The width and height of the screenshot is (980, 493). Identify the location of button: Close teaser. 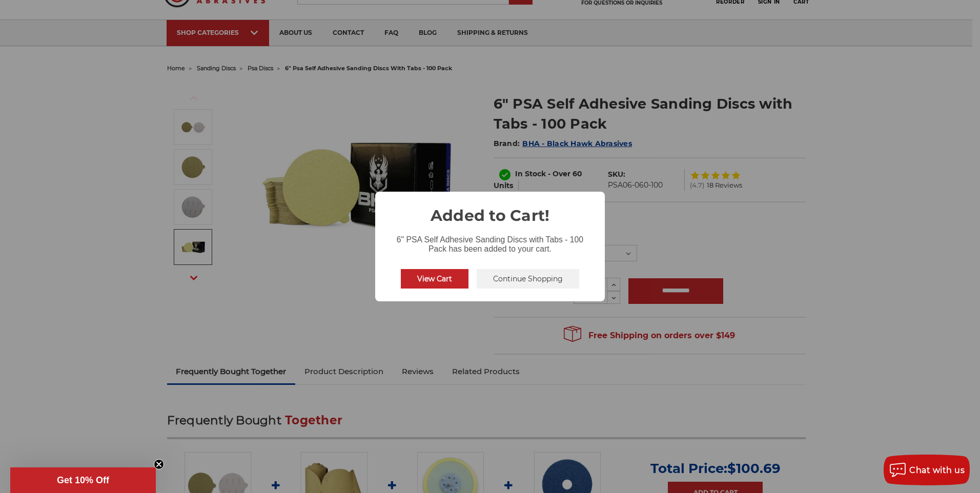
(159, 464).